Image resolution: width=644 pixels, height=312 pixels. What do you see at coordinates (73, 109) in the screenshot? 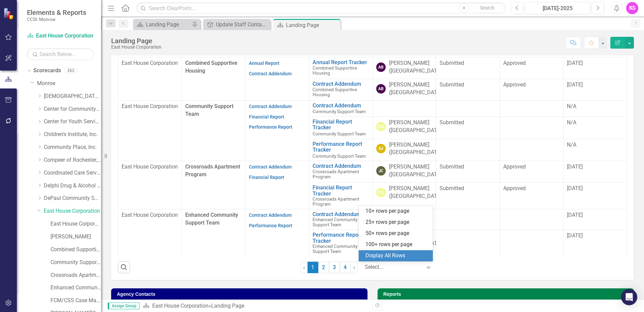
I see `a: Center for Community Alternatives` at bounding box center [73, 109].